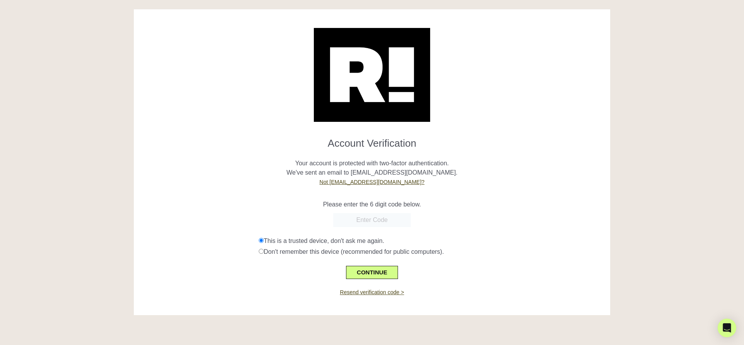  Describe the element at coordinates (372, 272) in the screenshot. I see `button: CONTINUE` at that location.